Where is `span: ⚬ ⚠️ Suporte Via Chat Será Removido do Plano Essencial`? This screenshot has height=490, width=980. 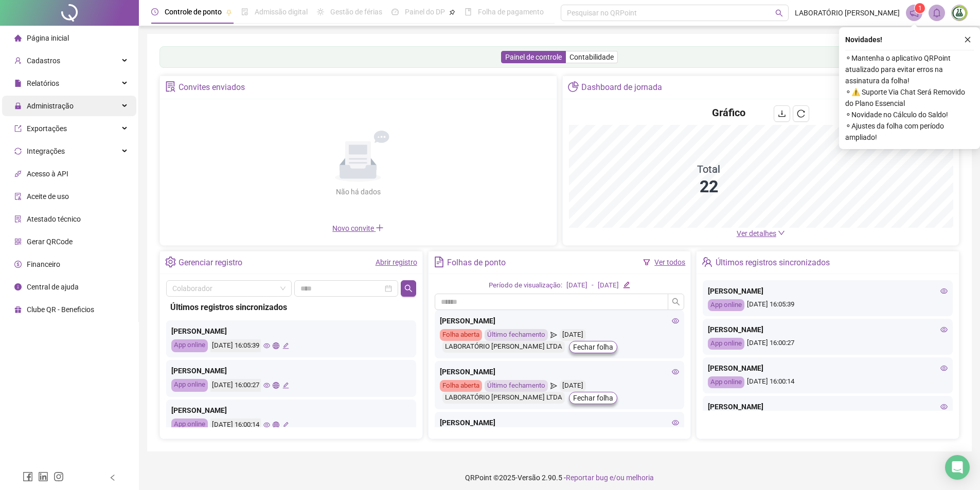 span: ⚬ ⚠️ Suporte Via Chat Será Removido do Plano Essencial is located at coordinates (909, 97).